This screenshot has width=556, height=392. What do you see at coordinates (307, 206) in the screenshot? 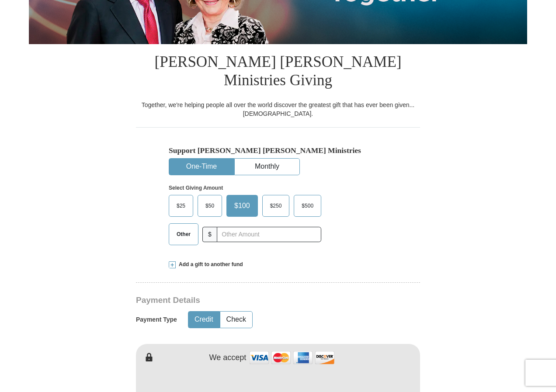
I see `span: $500` at bounding box center [307, 206].